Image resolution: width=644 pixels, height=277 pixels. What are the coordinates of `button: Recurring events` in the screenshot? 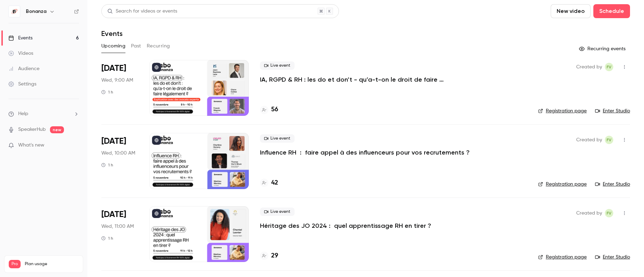 It's located at (603, 49).